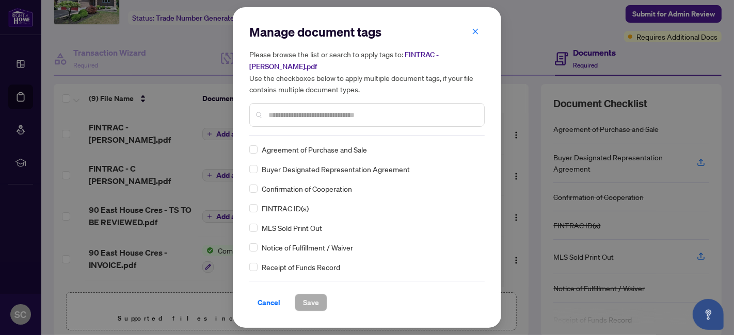 The width and height of the screenshot is (734, 335). I want to click on h2: Manage document tags, so click(367, 32).